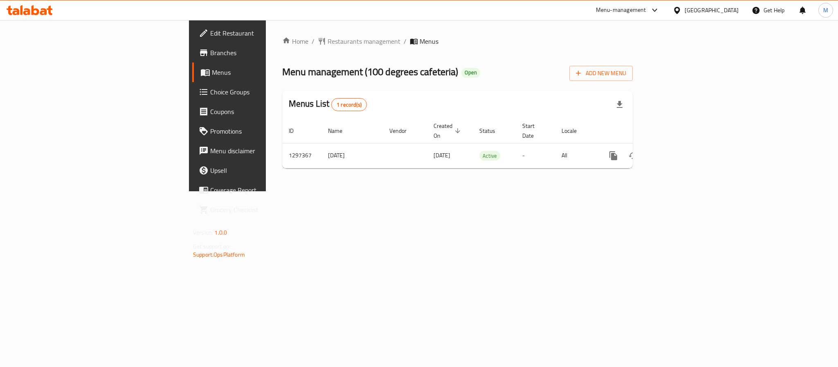  I want to click on a: Menus, so click(261, 72).